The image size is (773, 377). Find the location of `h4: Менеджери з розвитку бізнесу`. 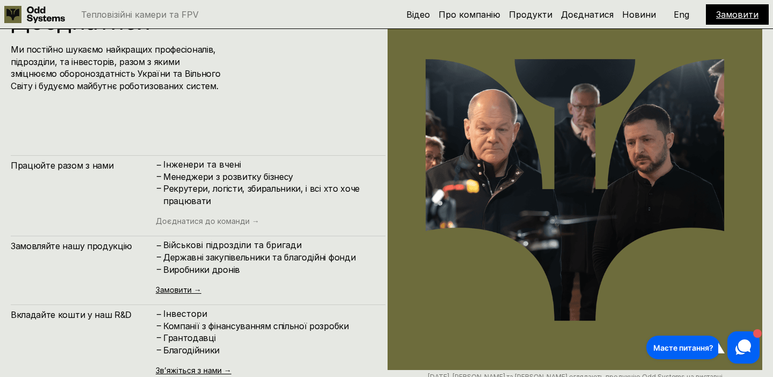

h4: Менеджери з розвитку бізнесу is located at coordinates (269, 177).